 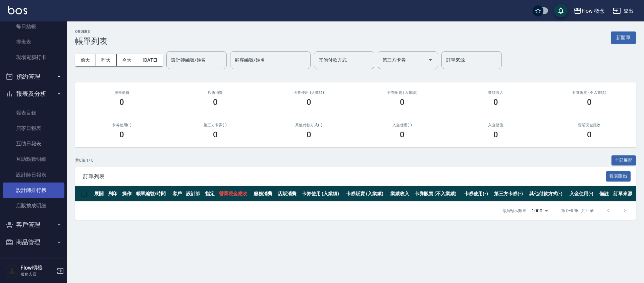 I want to click on h2: ORDERS, so click(x=91, y=32).